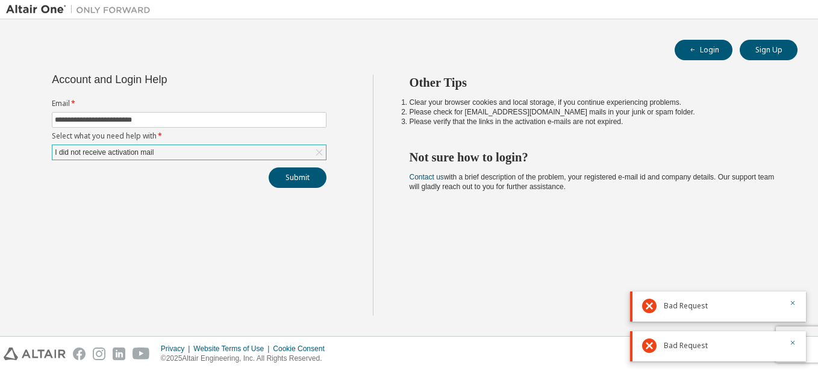 This screenshot has height=371, width=818. Describe the element at coordinates (161, 80) in the screenshot. I see `div: Account and Login Help` at that location.